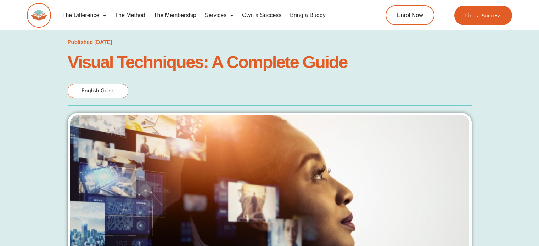 The width and height of the screenshot is (539, 246). I want to click on a: The Membership, so click(175, 15).